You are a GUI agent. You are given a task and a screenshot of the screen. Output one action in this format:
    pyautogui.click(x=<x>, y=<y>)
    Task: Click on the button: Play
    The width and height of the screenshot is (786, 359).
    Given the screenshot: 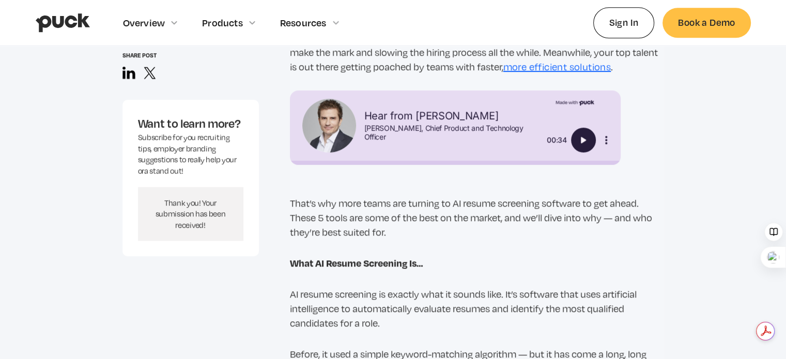 What is the action you would take?
    pyautogui.click(x=583, y=140)
    